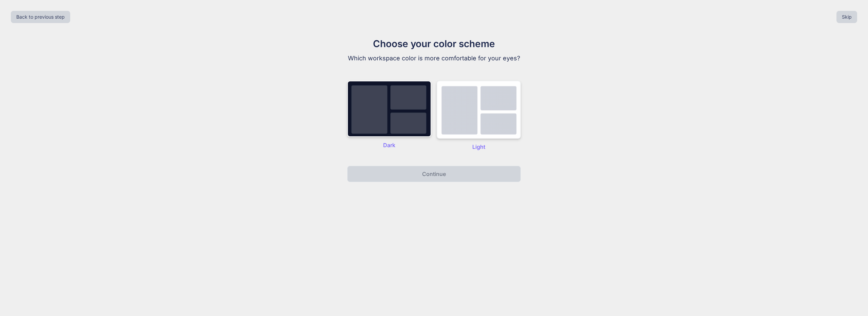 The image size is (868, 316). Describe the element at coordinates (846, 17) in the screenshot. I see `button: Skip` at that location.